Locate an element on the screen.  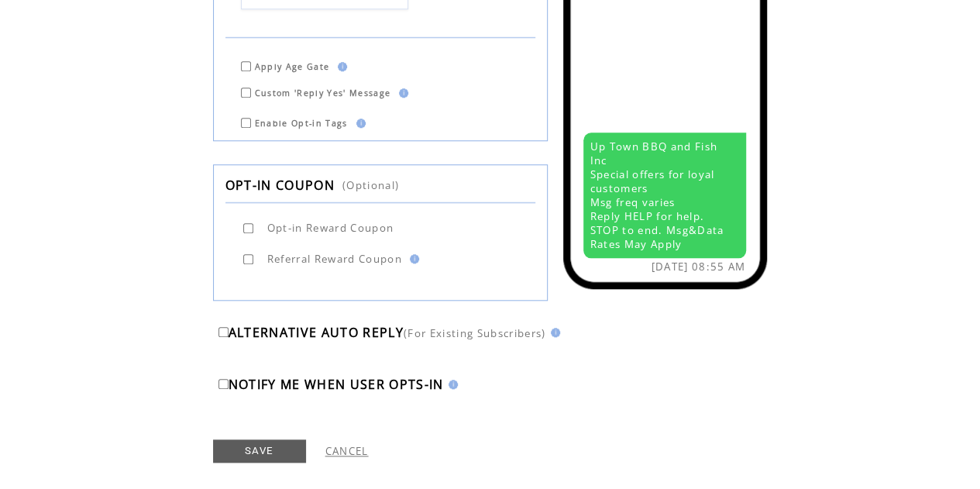
span: Up Town BBQ and Fish Inc Special offers for loyal customers Msg freq varies Reply HELP for help. ... is located at coordinates (656, 195).